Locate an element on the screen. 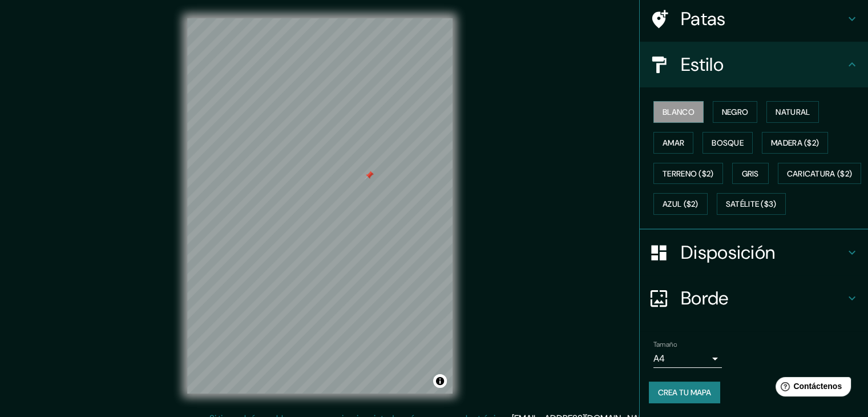  button: Negro is located at coordinates (735, 112).